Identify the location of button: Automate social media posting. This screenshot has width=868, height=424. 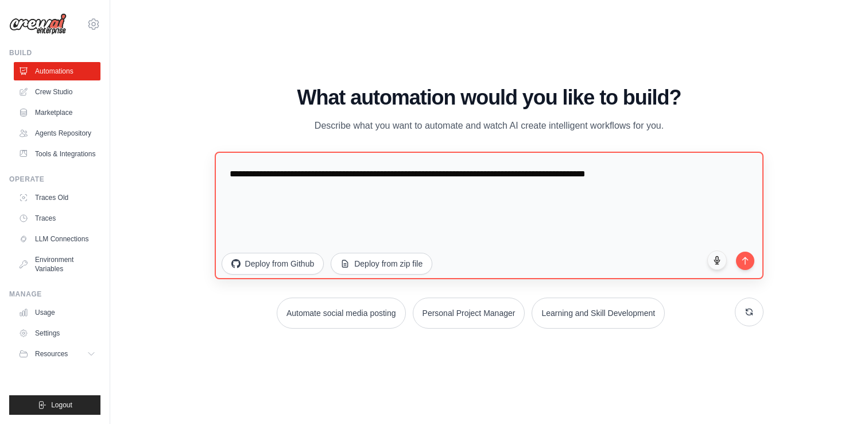
(341, 313).